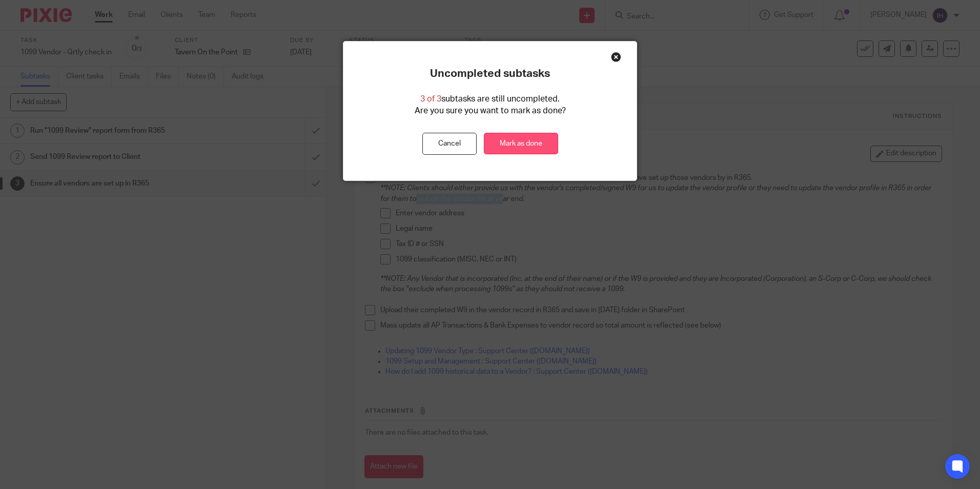  What do you see at coordinates (490, 99) in the screenshot?
I see `p: subtasks are still uncompleted.` at bounding box center [490, 99].